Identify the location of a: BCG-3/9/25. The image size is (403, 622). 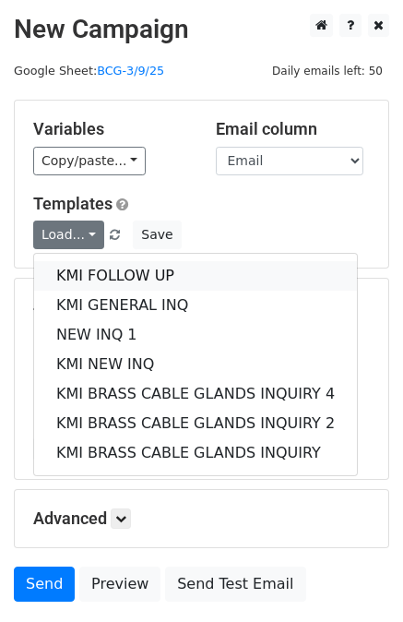
(130, 70).